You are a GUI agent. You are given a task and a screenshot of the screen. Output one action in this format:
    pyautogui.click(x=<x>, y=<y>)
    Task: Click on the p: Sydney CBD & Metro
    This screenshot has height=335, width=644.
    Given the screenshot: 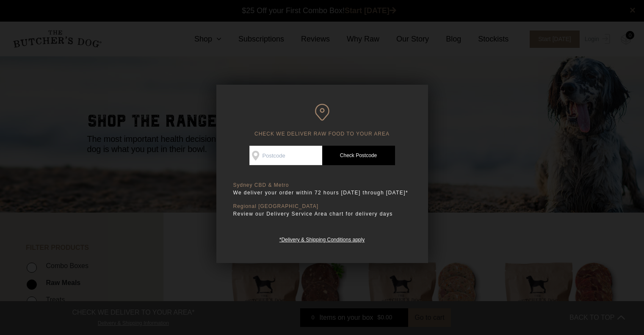 What is the action you would take?
    pyautogui.click(x=322, y=185)
    